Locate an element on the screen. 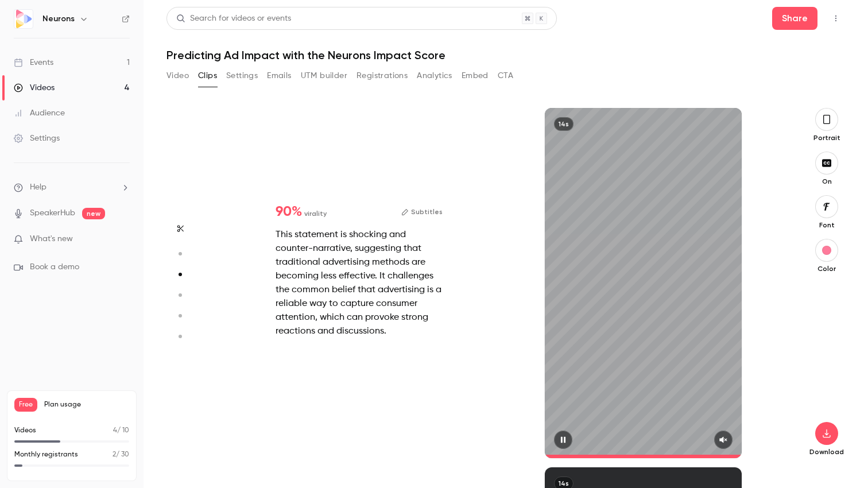 The height and width of the screenshot is (488, 868). span: 4 is located at coordinates (115, 430).